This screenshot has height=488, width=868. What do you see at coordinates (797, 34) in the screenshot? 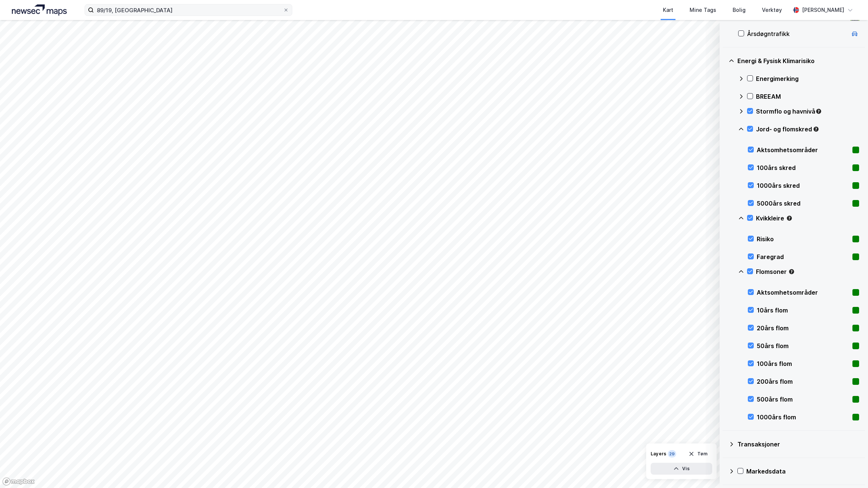
I see `div: Årsdøgntrafikk` at bounding box center [797, 34].